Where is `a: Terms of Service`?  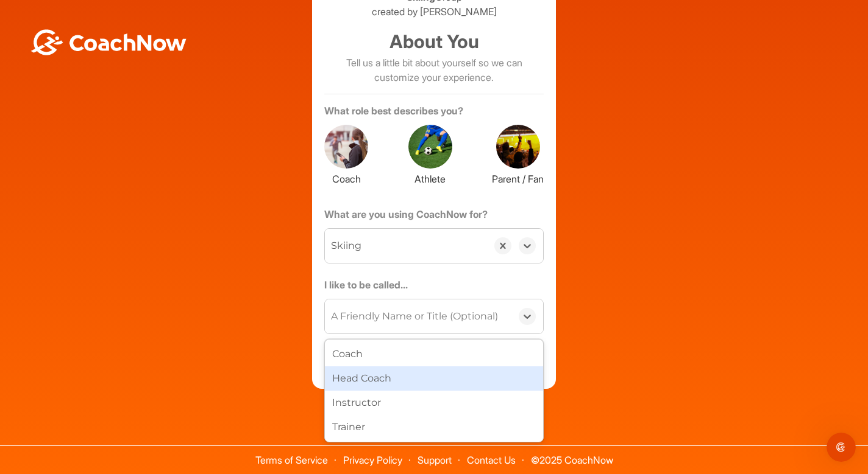 a: Terms of Service is located at coordinates (291, 460).